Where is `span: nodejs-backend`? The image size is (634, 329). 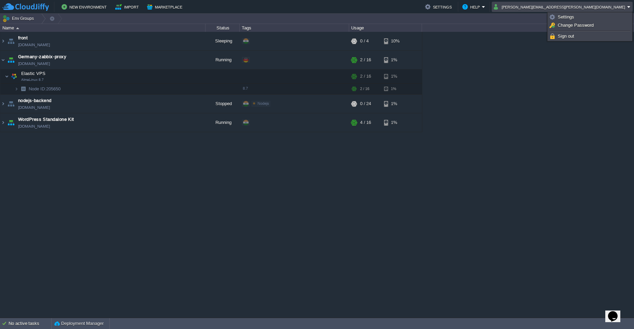 span: nodejs-backend is located at coordinates (35, 101).